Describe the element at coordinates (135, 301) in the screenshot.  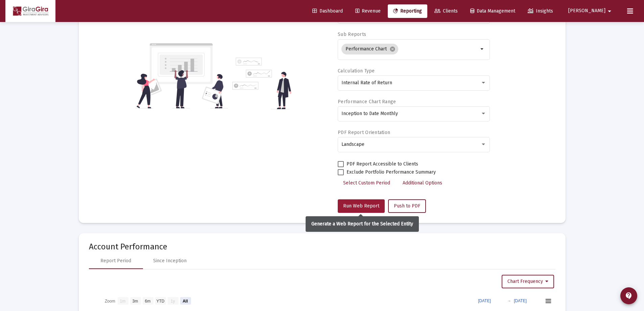
I see `text: 3m` at that location.